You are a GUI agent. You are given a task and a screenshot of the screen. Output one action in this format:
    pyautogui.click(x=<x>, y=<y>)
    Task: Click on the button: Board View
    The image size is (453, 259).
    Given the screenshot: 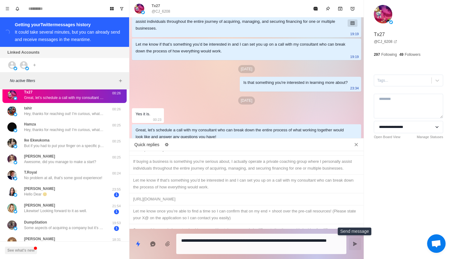 What is the action you would take?
    pyautogui.click(x=112, y=9)
    